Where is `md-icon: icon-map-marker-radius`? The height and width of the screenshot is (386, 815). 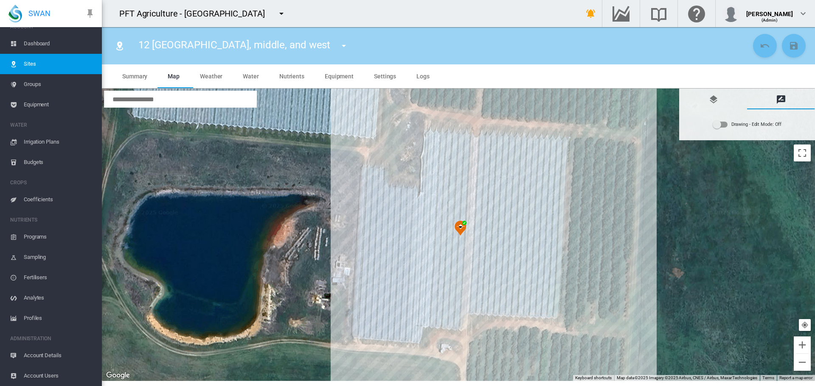
md-icon: icon-map-marker-radius is located at coordinates (120, 46).